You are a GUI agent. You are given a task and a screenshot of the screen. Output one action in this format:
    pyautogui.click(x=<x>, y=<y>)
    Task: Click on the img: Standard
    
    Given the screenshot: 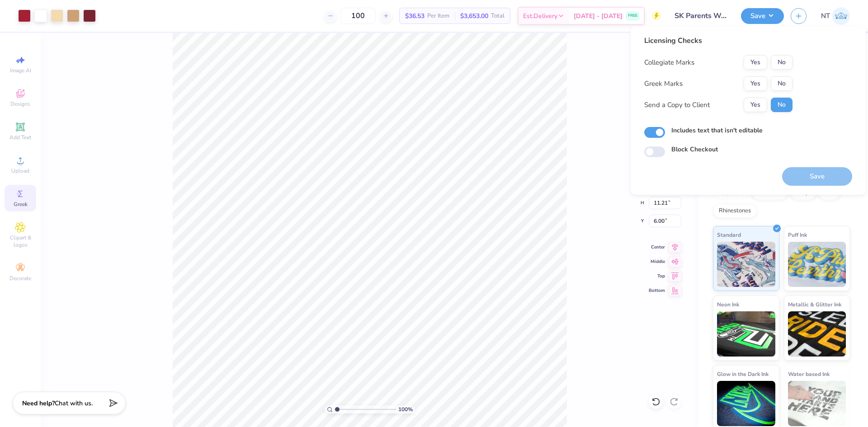 What is the action you would take?
    pyautogui.click(x=746, y=264)
    